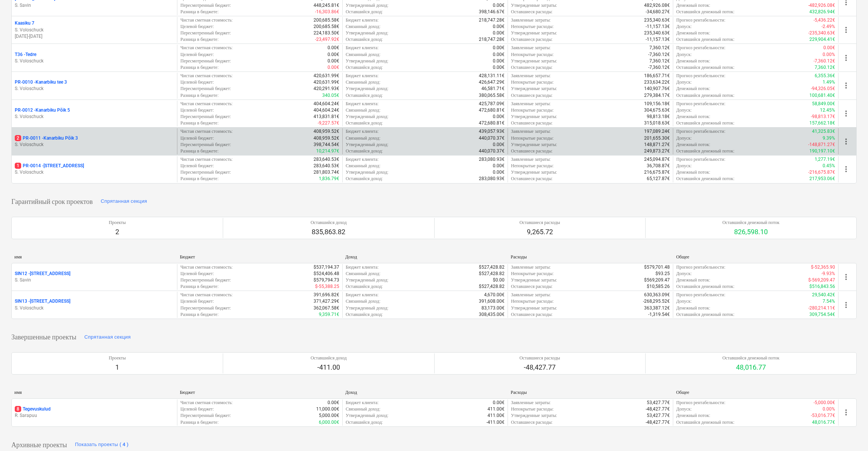 This screenshot has width=868, height=451. What do you see at coordinates (492, 40) in the screenshot?
I see `p: 218,747.28€` at bounding box center [492, 40].